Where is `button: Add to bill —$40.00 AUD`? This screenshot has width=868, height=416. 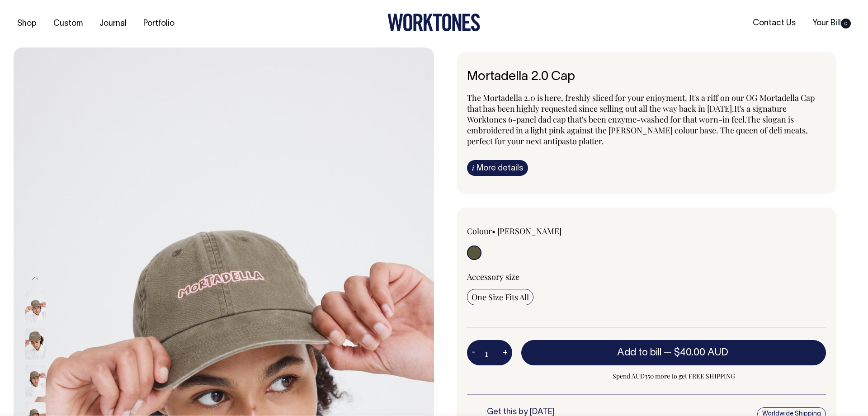 button: Add to bill —$40.00 AUD is located at coordinates (673, 353).